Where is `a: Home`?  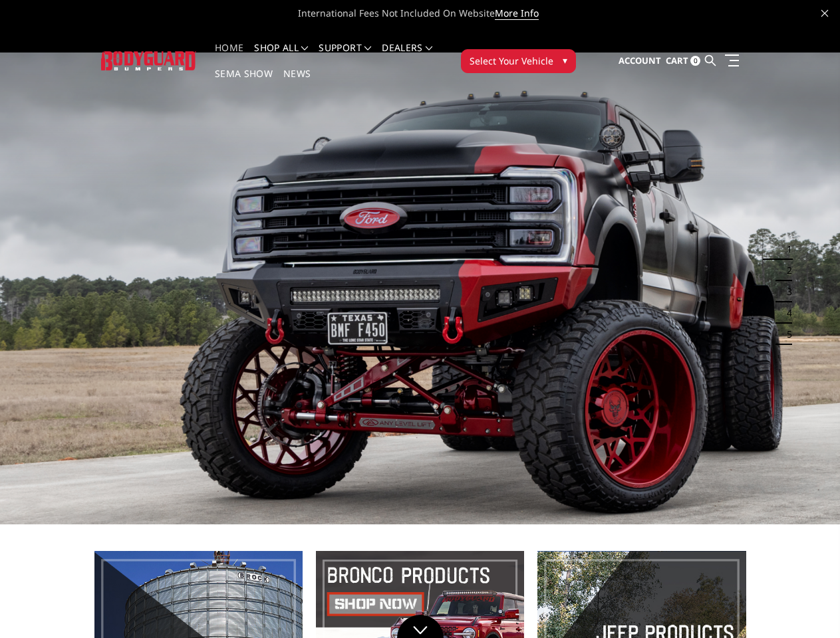
a: Home is located at coordinates (229, 56).